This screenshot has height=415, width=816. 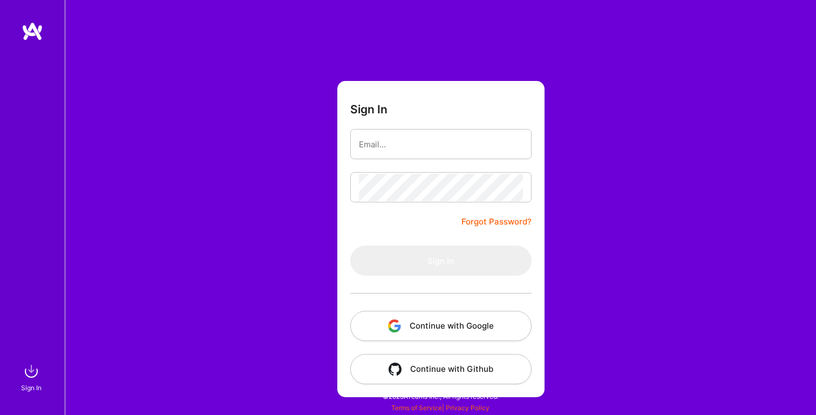 What do you see at coordinates (31, 387) in the screenshot?
I see `div: Sign In` at bounding box center [31, 387].